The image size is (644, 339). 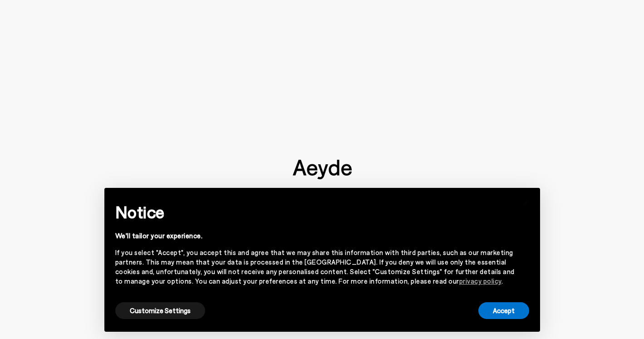 What do you see at coordinates (315, 267) in the screenshot?
I see `div: If you select "Accept", you accept this and agree that we may share this information with third p...` at bounding box center [315, 267].